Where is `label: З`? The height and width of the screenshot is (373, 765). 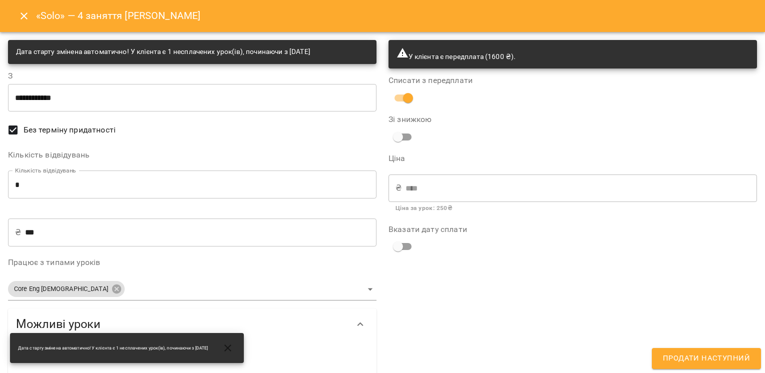 label: З is located at coordinates (192, 76).